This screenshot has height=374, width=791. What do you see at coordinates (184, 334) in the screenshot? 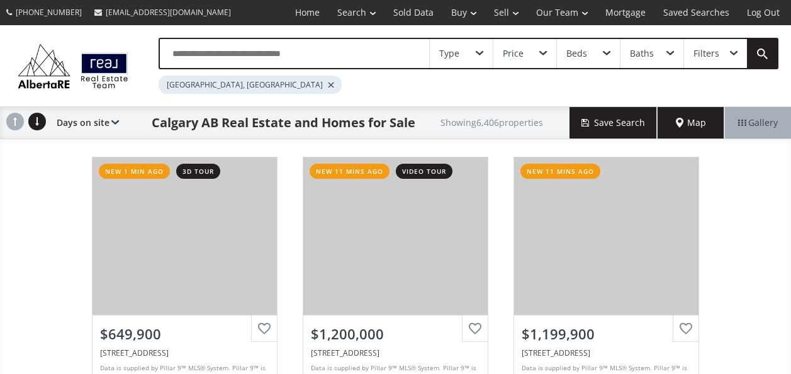
I see `div: $649,900` at bounding box center [184, 334].